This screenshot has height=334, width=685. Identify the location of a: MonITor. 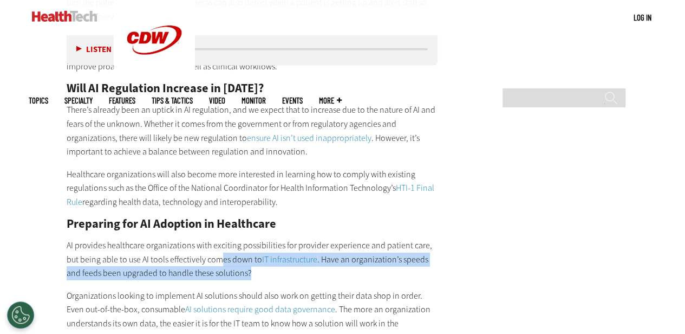
(254, 100).